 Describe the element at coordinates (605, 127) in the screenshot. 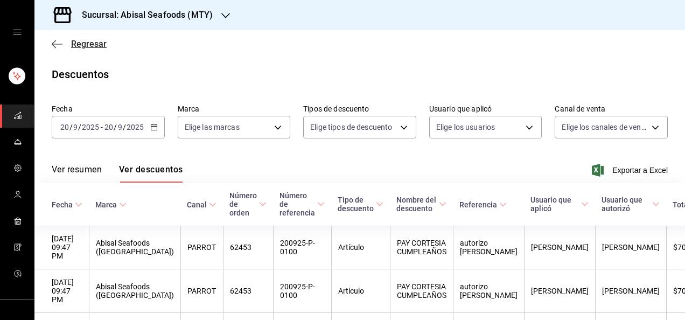

I see `span: Elige los canales de venta` at that location.